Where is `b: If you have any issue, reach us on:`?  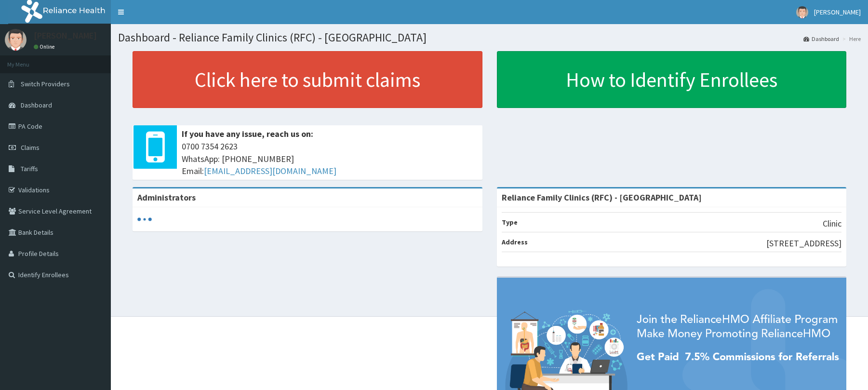 b: If you have any issue, reach us on: is located at coordinates (247, 133).